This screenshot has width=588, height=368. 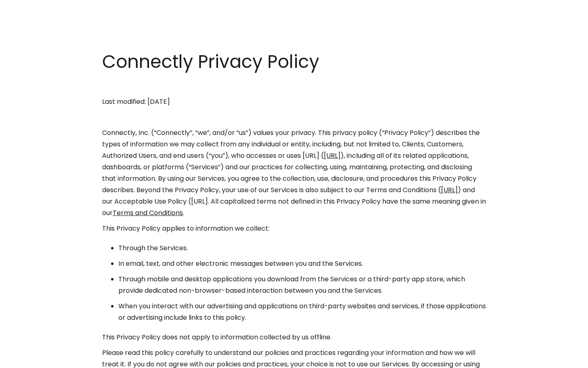 What do you see at coordinates (294, 62) in the screenshot?
I see `h1: Connectly Privacy Policy` at bounding box center [294, 62].